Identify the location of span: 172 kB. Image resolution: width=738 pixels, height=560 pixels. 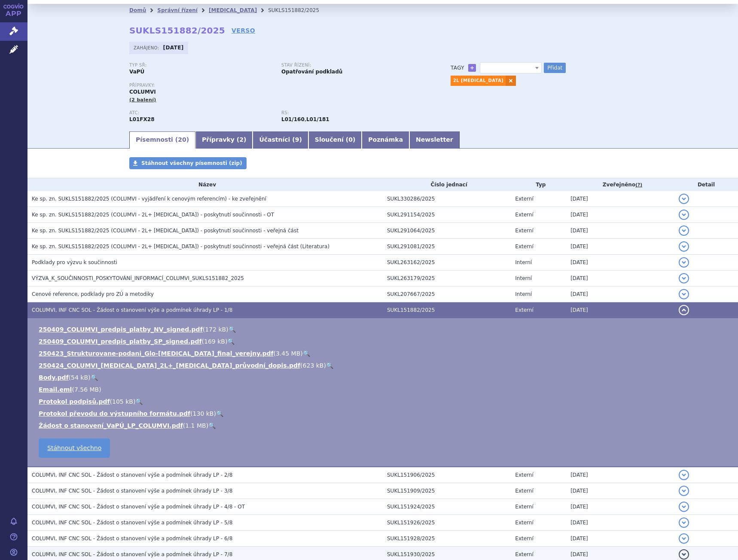
(215, 329).